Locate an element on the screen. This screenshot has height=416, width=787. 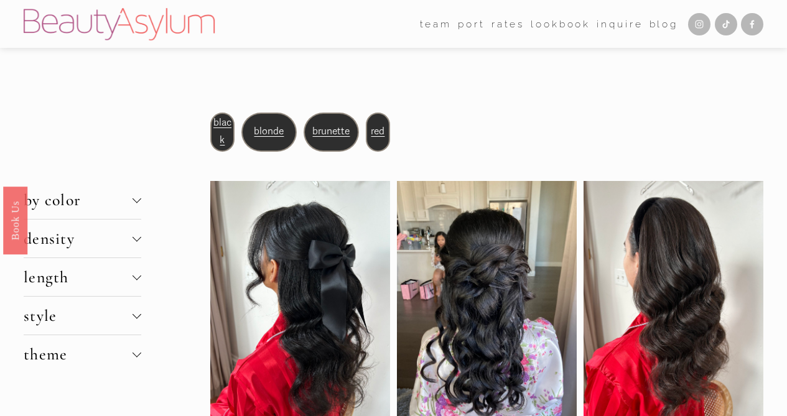
a: blonde is located at coordinates (269, 131).